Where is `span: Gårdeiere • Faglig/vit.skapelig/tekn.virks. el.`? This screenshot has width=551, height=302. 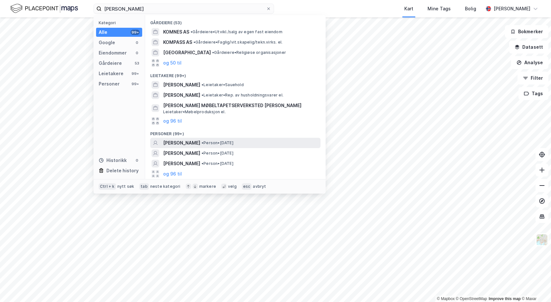 span: Gårdeiere • Faglig/vit.skapelig/tekn.virks. el. is located at coordinates (238, 42).